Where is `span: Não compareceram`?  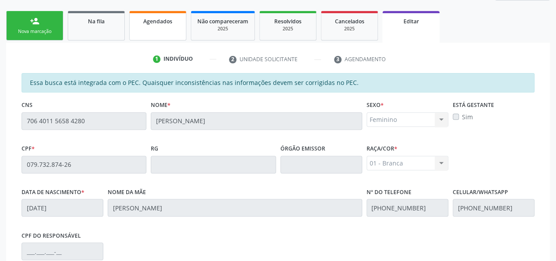
span: Não compareceram is located at coordinates (223, 21).